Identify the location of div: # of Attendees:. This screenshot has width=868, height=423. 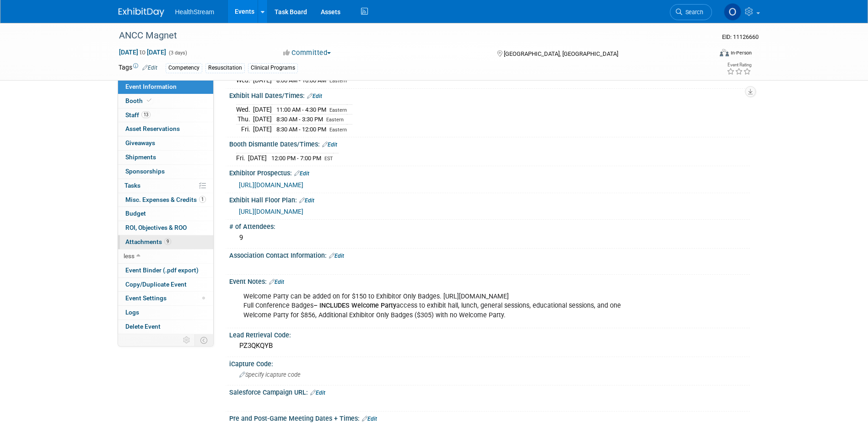
(489, 225).